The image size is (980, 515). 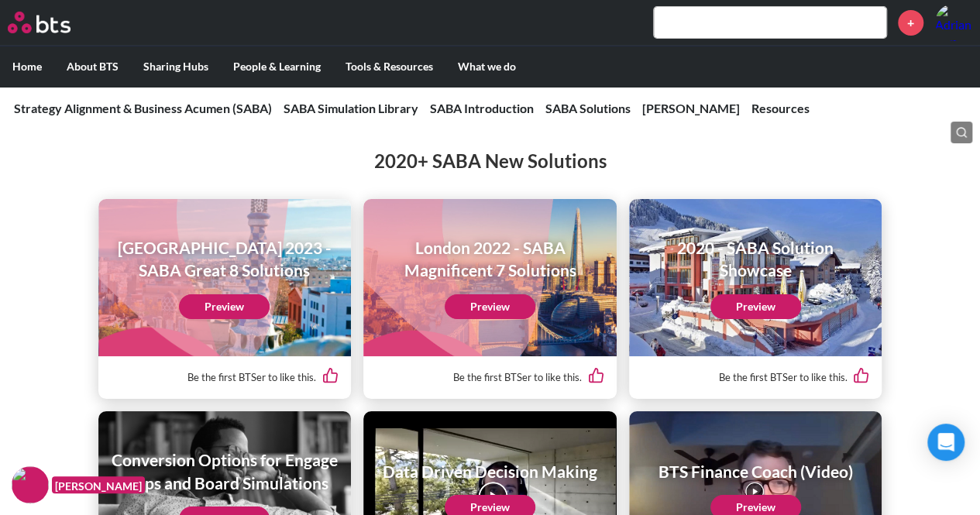 I want to click on label: People & Learning, so click(x=276, y=66).